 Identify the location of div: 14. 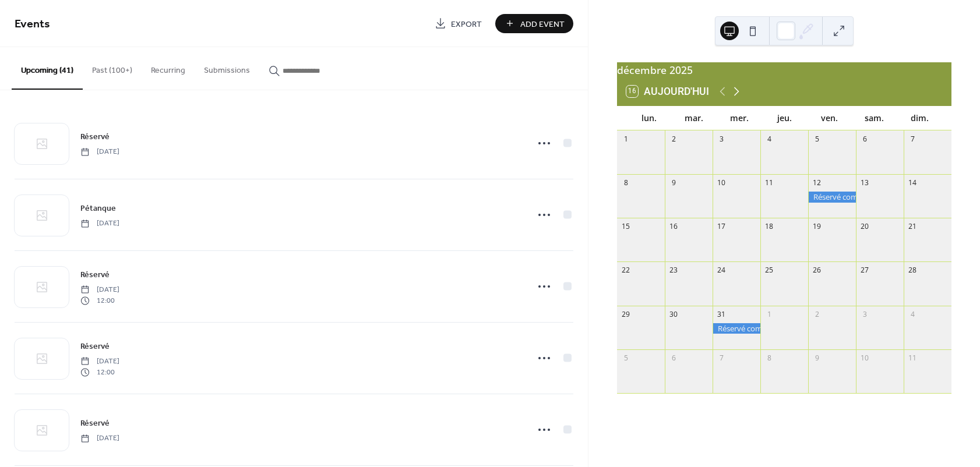
(912, 183).